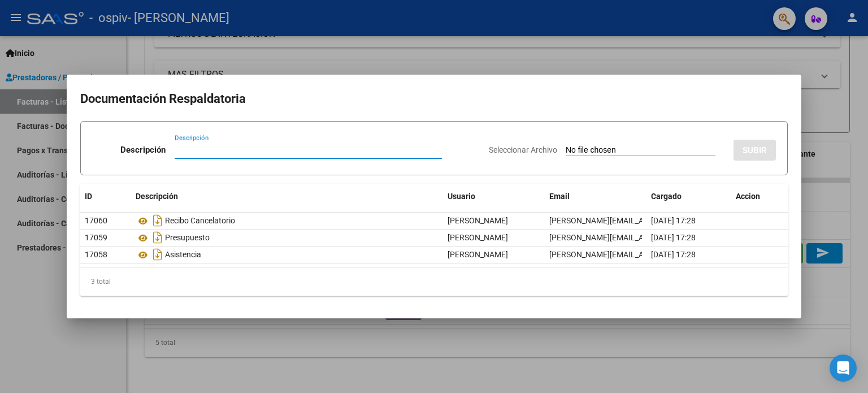  What do you see at coordinates (434, 282) in the screenshot?
I see `div: 3 total` at bounding box center [434, 282].